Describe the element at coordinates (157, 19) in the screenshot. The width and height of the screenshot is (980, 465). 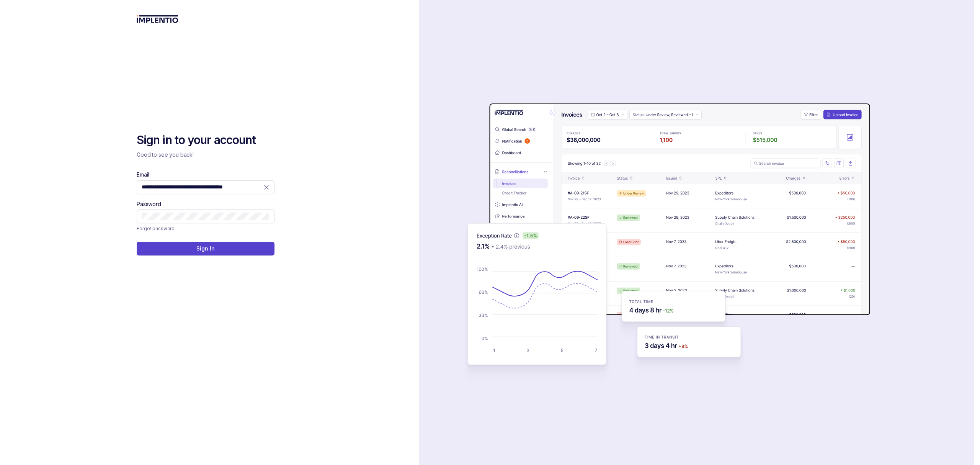
I see `img: logo` at that location.